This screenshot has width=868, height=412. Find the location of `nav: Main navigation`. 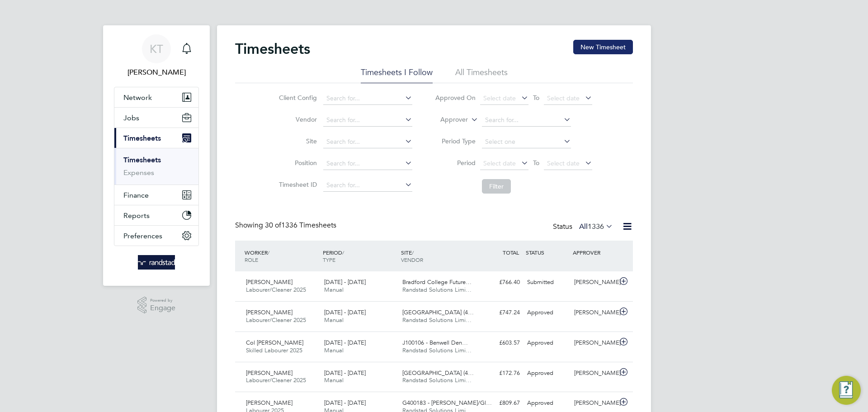

nav: Main navigation is located at coordinates (156, 156).